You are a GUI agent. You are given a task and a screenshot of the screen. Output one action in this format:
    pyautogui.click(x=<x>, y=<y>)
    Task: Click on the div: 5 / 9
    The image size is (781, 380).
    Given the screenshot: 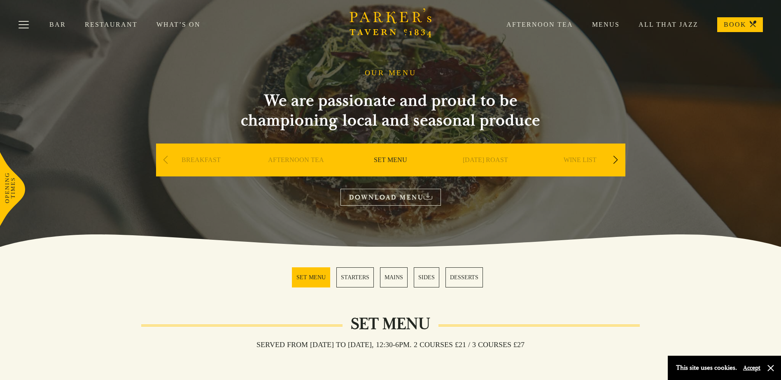 What is the action you would take?
    pyautogui.click(x=580, y=172)
    